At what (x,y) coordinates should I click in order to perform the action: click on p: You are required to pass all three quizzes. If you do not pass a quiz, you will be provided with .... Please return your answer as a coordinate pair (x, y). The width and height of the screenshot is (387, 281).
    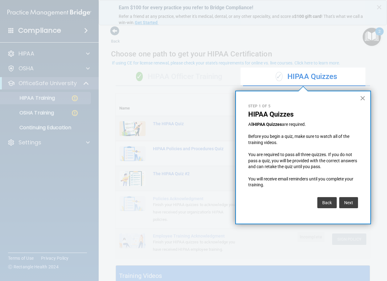
    Looking at the image, I should click on (303, 161).